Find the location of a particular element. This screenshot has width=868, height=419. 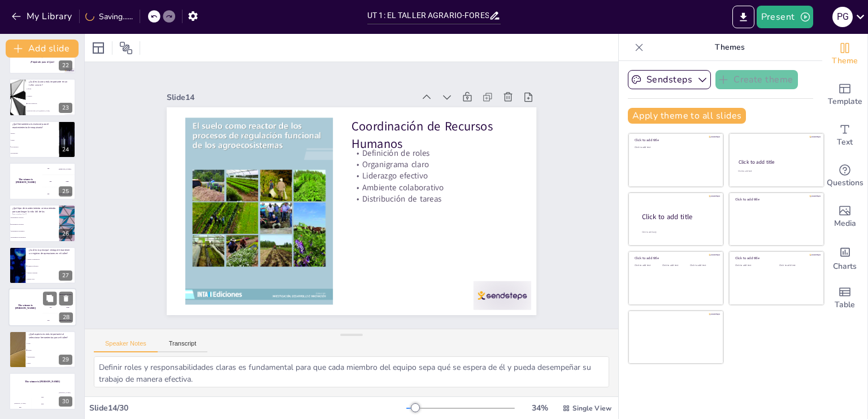

div: 28 is located at coordinates (42, 307).